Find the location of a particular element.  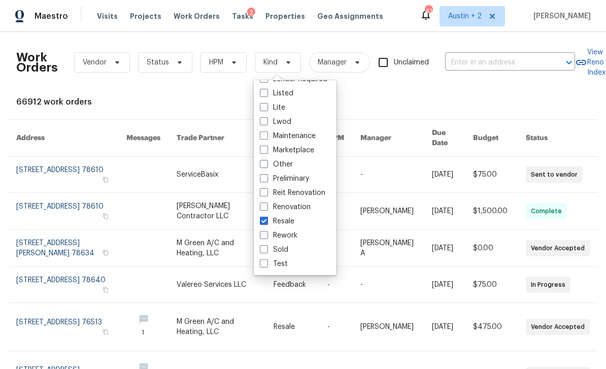

td: Resale is located at coordinates (292, 327).